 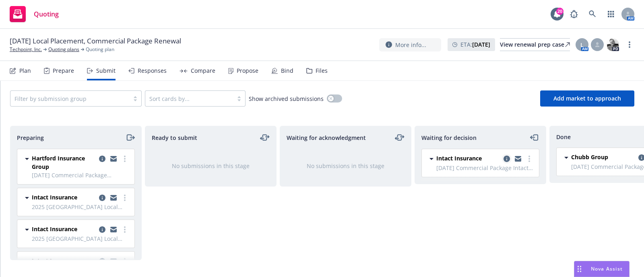 What do you see at coordinates (582, 44) in the screenshot?
I see `span: L` at bounding box center [582, 44].